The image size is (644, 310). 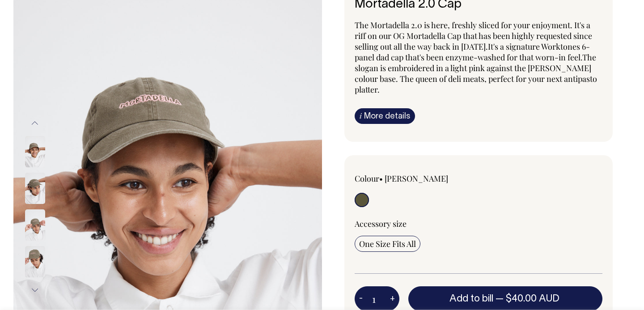 What do you see at coordinates (532, 299) in the screenshot?
I see `span: $40.00 AUD` at bounding box center [532, 299].